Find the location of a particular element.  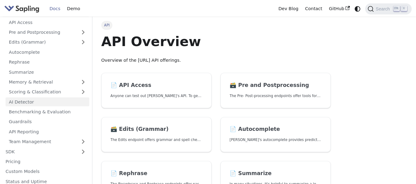

kbd: K is located at coordinates (404, 9).